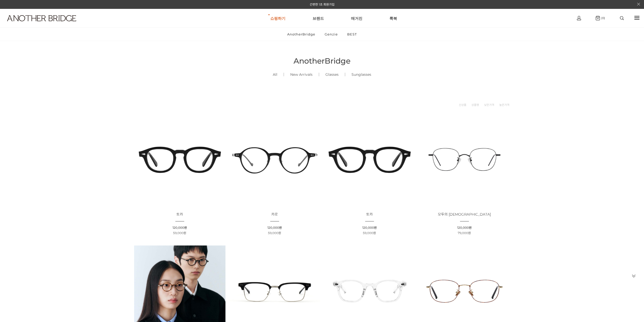 This screenshot has height=322, width=644. I want to click on span: 79,000원, so click(464, 233).